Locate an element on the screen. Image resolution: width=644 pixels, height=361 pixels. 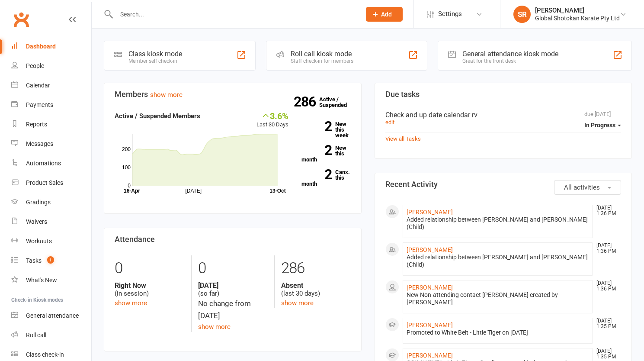
button: In Progress is located at coordinates (602, 125).